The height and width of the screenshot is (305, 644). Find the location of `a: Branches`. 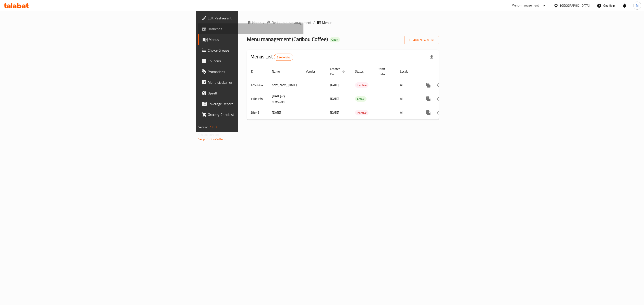

a: Branches is located at coordinates (251, 29).